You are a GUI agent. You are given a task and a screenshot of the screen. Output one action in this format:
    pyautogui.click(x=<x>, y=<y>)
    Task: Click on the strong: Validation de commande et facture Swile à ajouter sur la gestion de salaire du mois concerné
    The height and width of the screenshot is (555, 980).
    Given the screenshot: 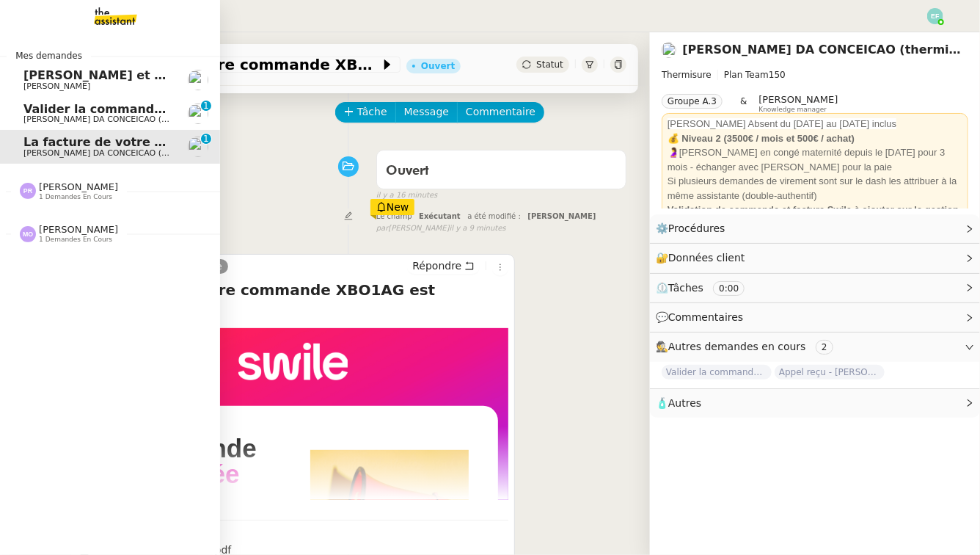 What is the action you would take?
    pyautogui.click(x=813, y=217)
    